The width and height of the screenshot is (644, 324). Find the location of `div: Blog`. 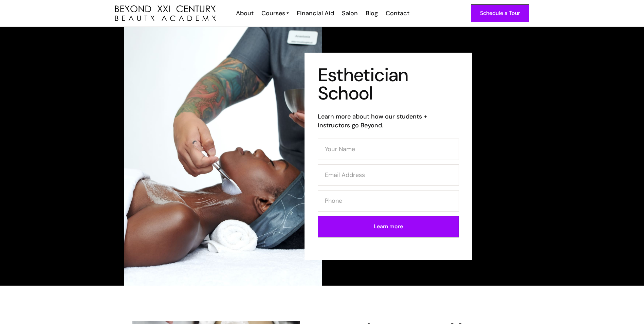

div: Blog is located at coordinates (372, 13).